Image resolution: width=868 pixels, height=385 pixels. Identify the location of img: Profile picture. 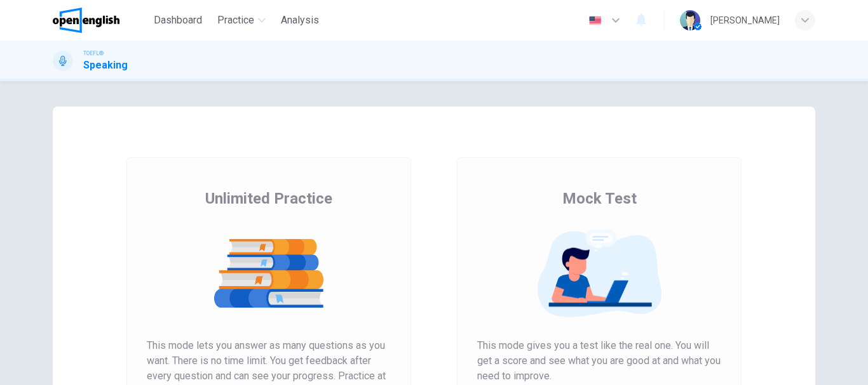
(690, 21).